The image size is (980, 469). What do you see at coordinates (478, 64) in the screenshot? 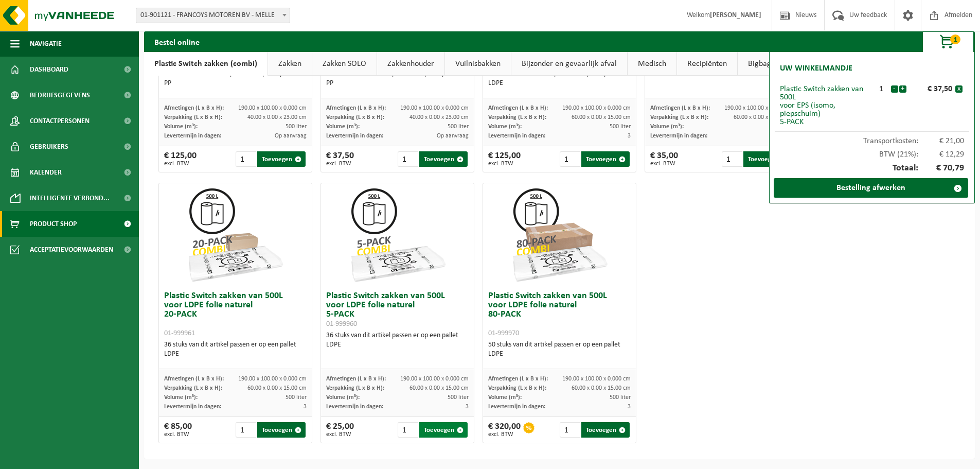
I see `a: Vuilnisbakken` at bounding box center [478, 64].